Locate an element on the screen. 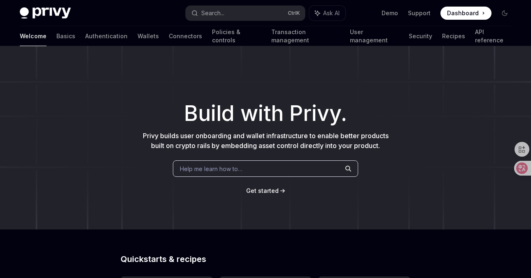  a: API reference is located at coordinates (494, 36).